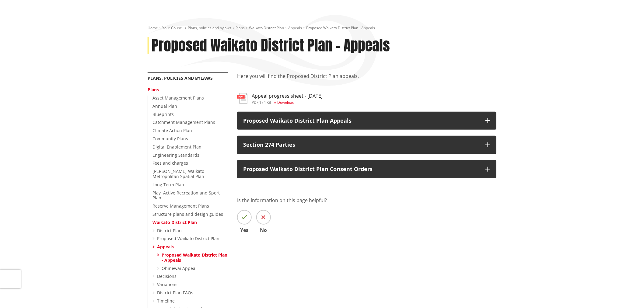  Describe the element at coordinates (169, 230) in the screenshot. I see `a: District Plan` at that location.